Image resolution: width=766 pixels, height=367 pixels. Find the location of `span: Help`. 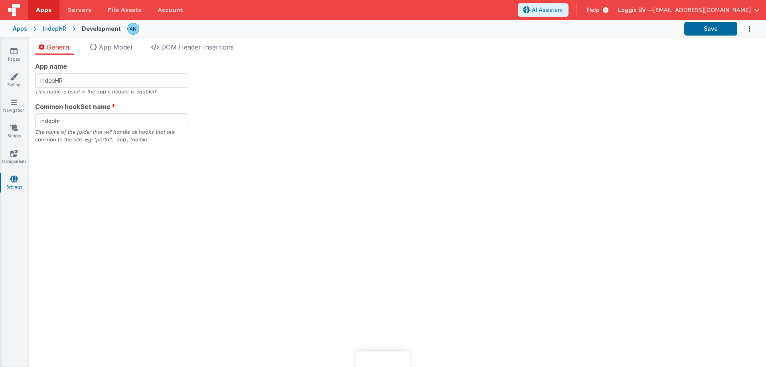

span: Help is located at coordinates (593, 10).